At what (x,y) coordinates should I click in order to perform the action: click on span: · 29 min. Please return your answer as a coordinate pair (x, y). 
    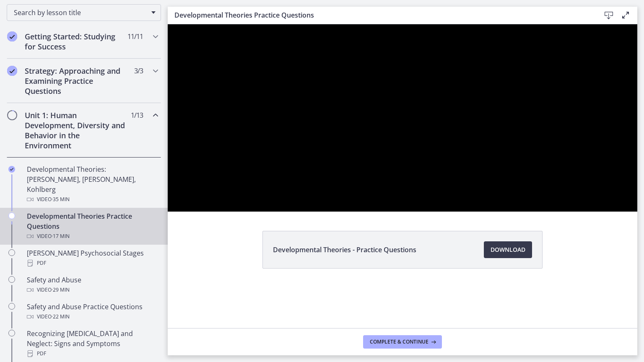
    Looking at the image, I should click on (60, 290).